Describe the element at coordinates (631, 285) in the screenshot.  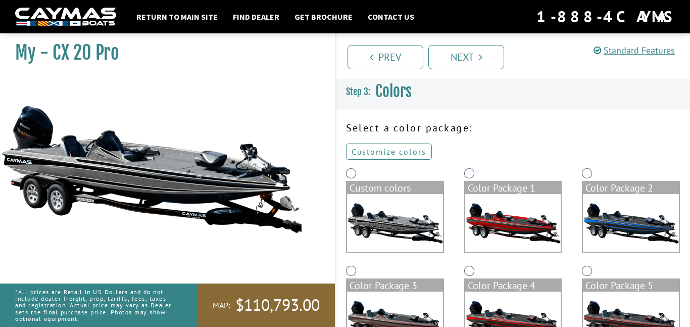
I see `div: Color Package 5` at that location.